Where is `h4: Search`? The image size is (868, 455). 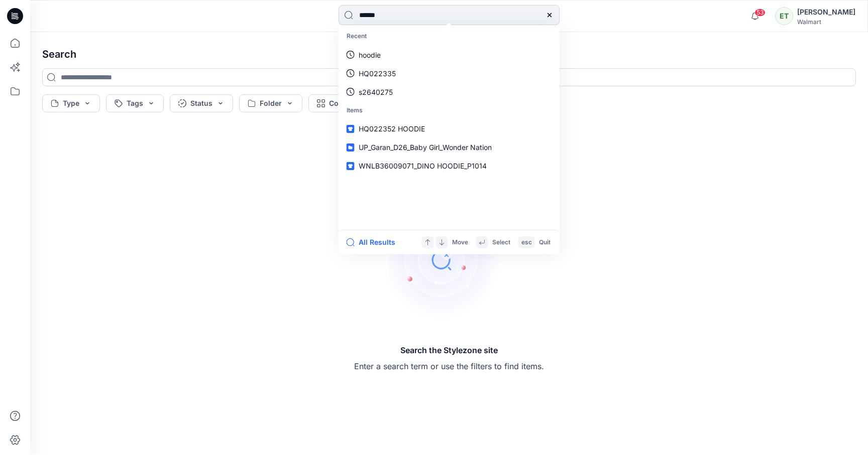
h4: Search is located at coordinates (449, 54).